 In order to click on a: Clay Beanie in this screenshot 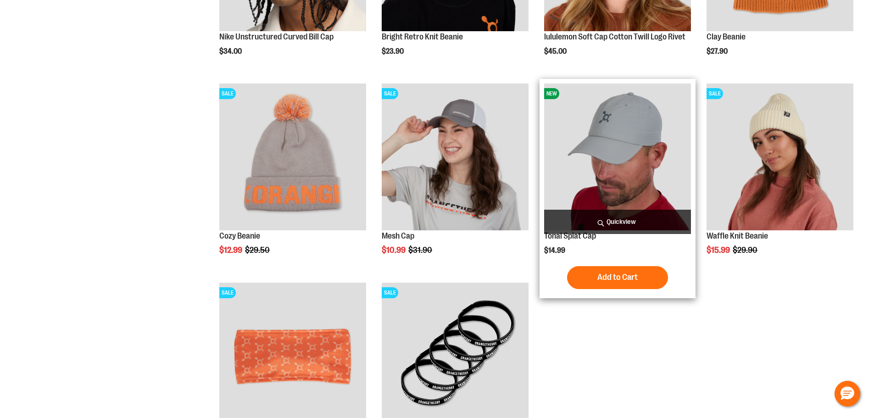, I will do `click(726, 37)`.